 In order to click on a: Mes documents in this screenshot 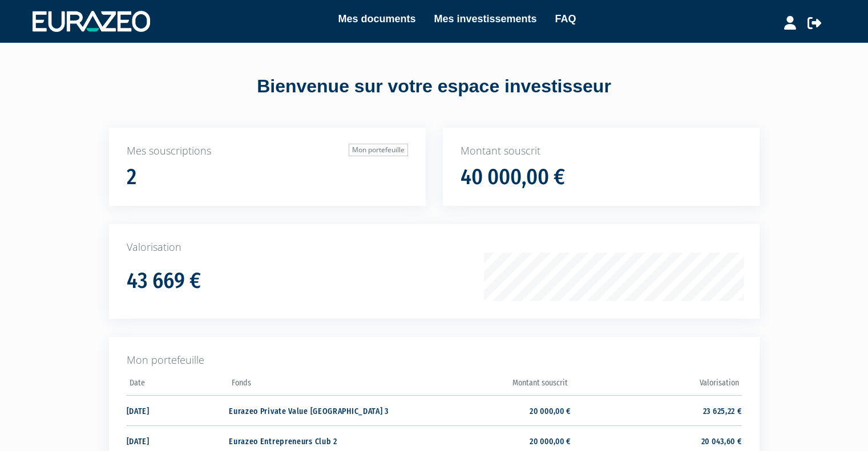, I will do `click(376, 19)`.